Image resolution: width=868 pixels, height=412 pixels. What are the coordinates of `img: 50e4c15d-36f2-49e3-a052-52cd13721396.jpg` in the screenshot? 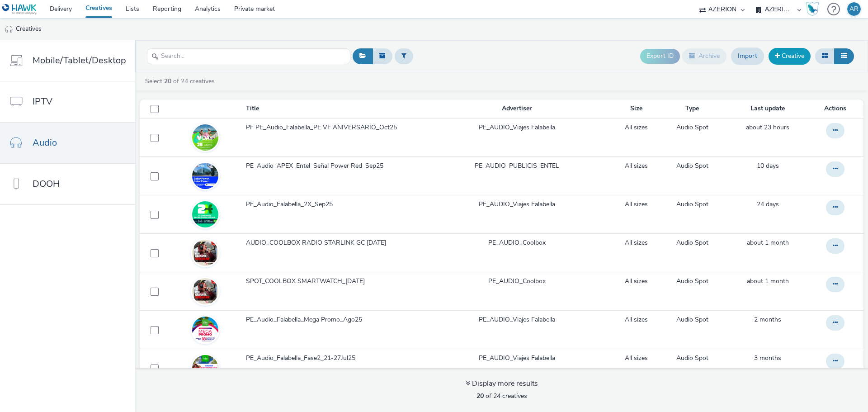 It's located at (205, 253).